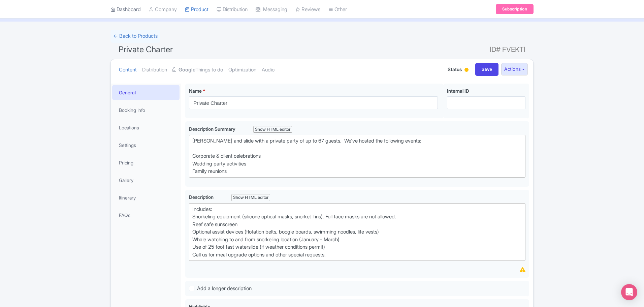 The width and height of the screenshot is (644, 307). Describe the element at coordinates (202, 197) in the screenshot. I see `span: Description` at that location.